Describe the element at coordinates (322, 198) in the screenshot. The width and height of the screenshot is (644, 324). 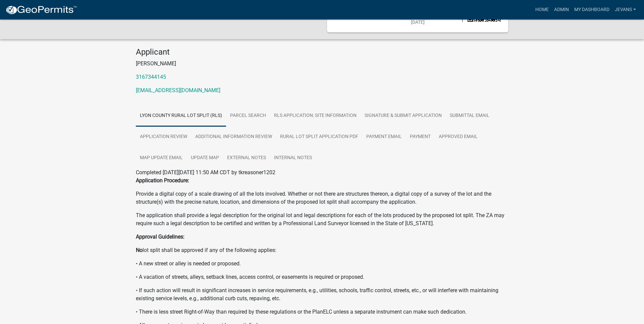
I see `p: Provide a digital copy of a scale drawing of all the lots involved. Whether or not there are stru...` at that location.